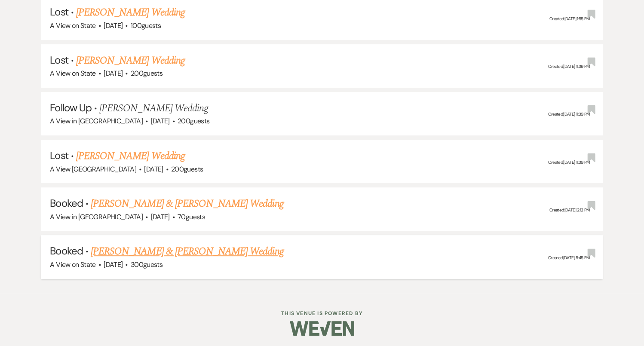  Describe the element at coordinates (191, 217) in the screenshot. I see `span: 70 guests` at that location.